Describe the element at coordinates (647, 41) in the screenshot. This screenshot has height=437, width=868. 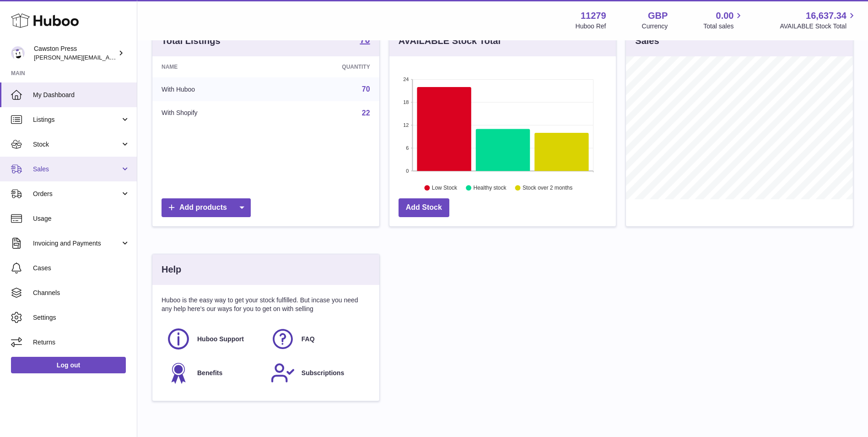
I see `h3: Sales` at that location.